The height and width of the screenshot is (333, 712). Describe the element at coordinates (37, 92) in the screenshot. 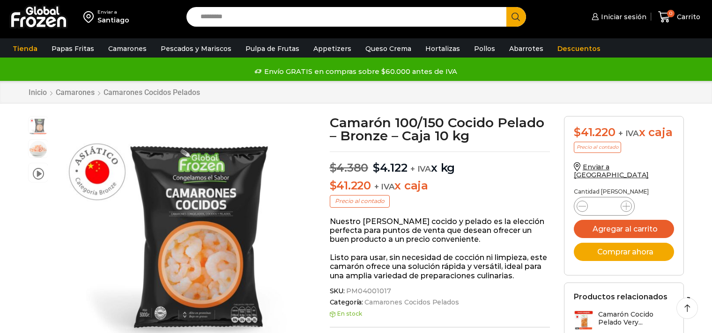

I see `a: Inicio` at that location.